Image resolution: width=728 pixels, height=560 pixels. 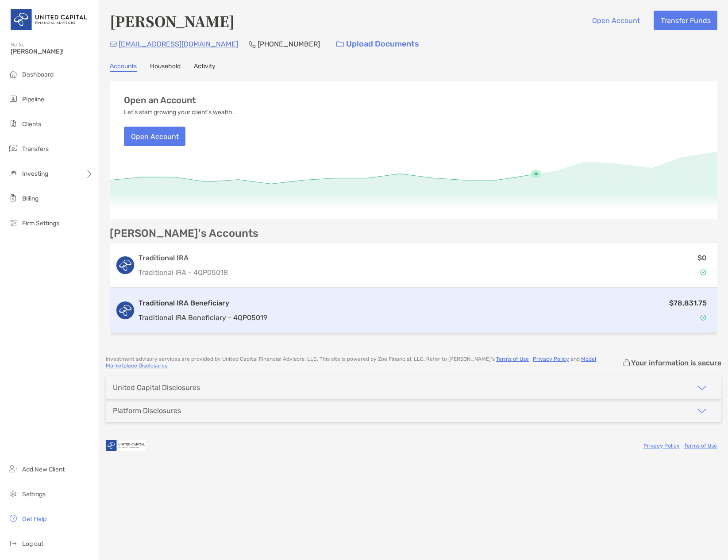 What do you see at coordinates (33, 99) in the screenshot?
I see `span: Pipeline` at bounding box center [33, 99].